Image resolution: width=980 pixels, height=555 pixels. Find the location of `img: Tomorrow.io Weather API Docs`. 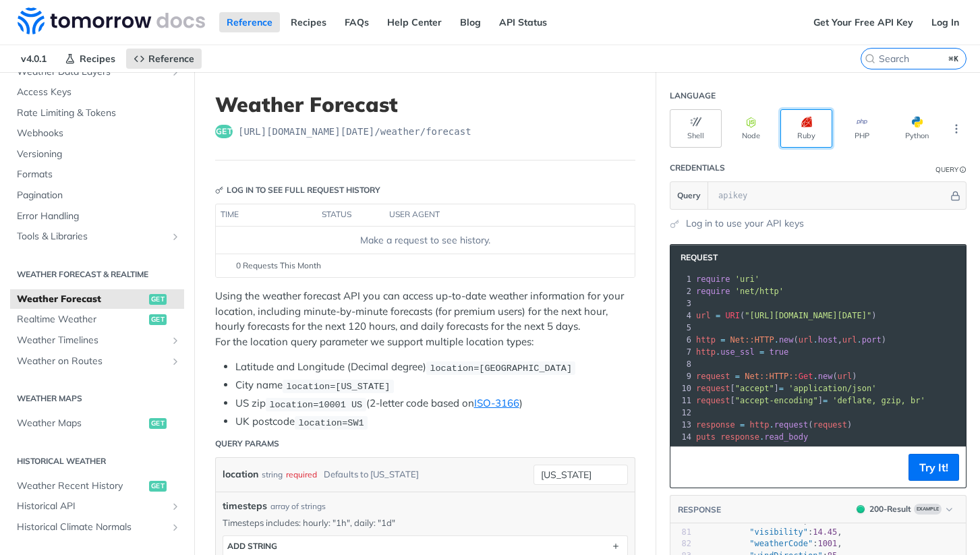

img: Tomorrow.io Weather API Docs is located at coordinates (111, 21).